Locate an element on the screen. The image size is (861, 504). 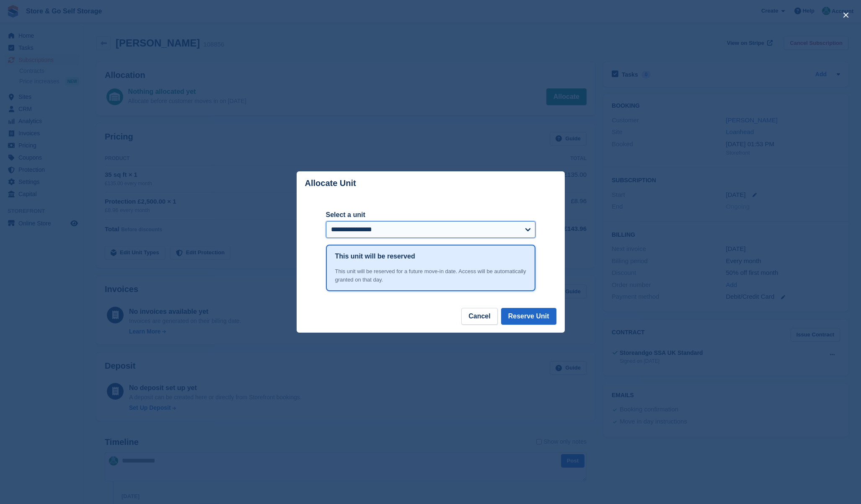
h1: This unit will be reserved is located at coordinates (375, 256).